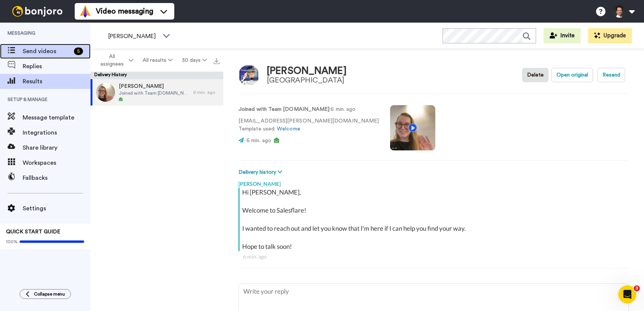 The height and width of the screenshot is (311, 644). I want to click on img: vm-color.svg, so click(85, 11).